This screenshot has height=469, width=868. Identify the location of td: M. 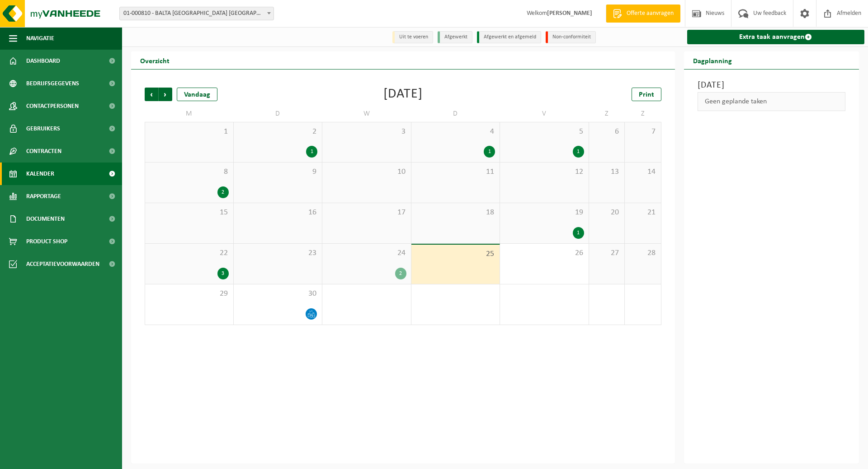
(189, 114).